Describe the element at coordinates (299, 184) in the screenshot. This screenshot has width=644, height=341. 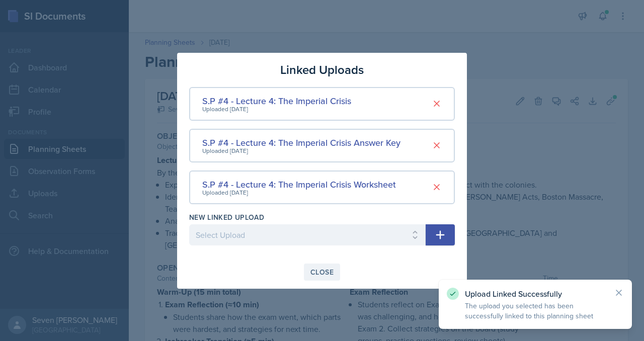
I see `div: S.P #4 - Lecture 4: The Imperial Crisis Worksheet` at that location.